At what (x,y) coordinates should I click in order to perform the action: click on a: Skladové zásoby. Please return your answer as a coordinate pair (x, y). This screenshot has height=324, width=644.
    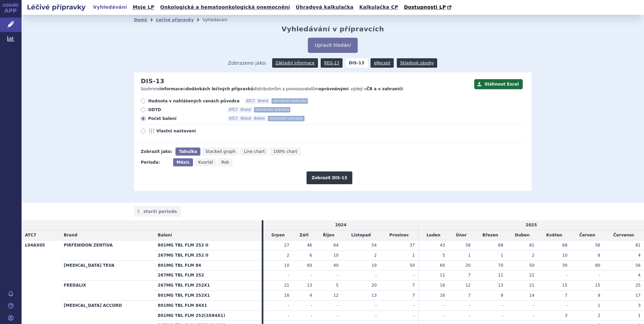
    Looking at the image, I should click on (417, 63).